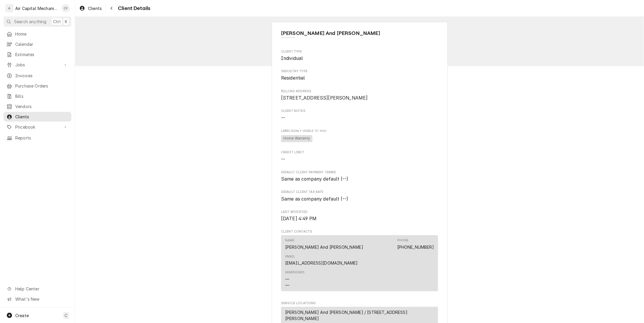 This screenshot has height=323, width=644. Describe the element at coordinates (359, 176) in the screenshot. I see `div: Default Client Payment Terms` at that location.